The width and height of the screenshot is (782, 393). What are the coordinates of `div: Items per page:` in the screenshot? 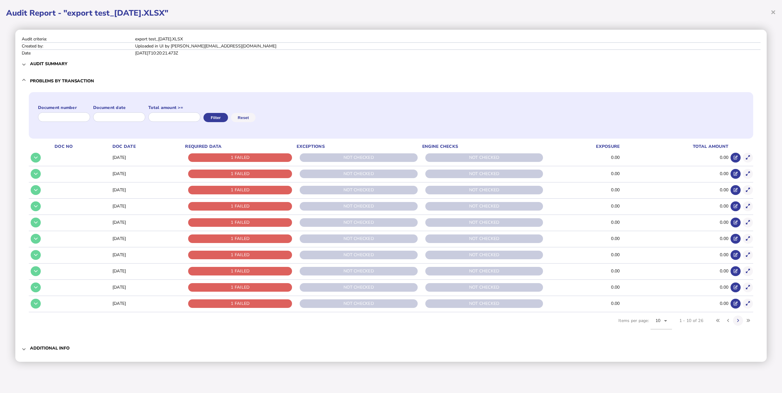 It's located at (645, 324).